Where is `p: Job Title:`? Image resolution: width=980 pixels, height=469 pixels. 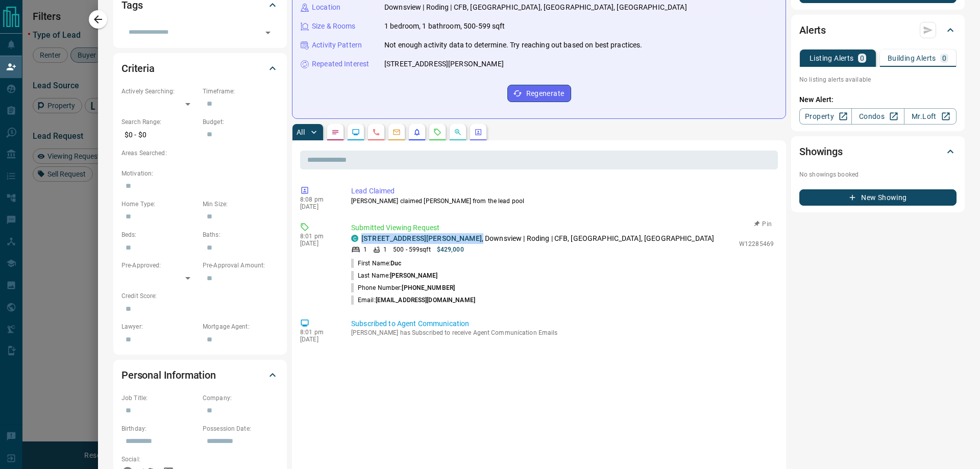
p: Job Title: is located at coordinates (159, 398).